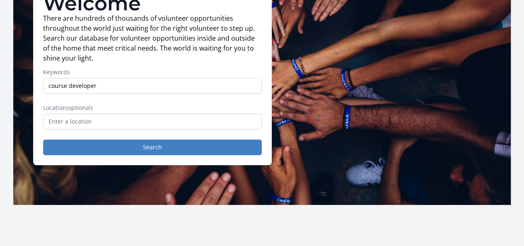  What do you see at coordinates (152, 108) in the screenshot?
I see `label: Location` at bounding box center [152, 108].